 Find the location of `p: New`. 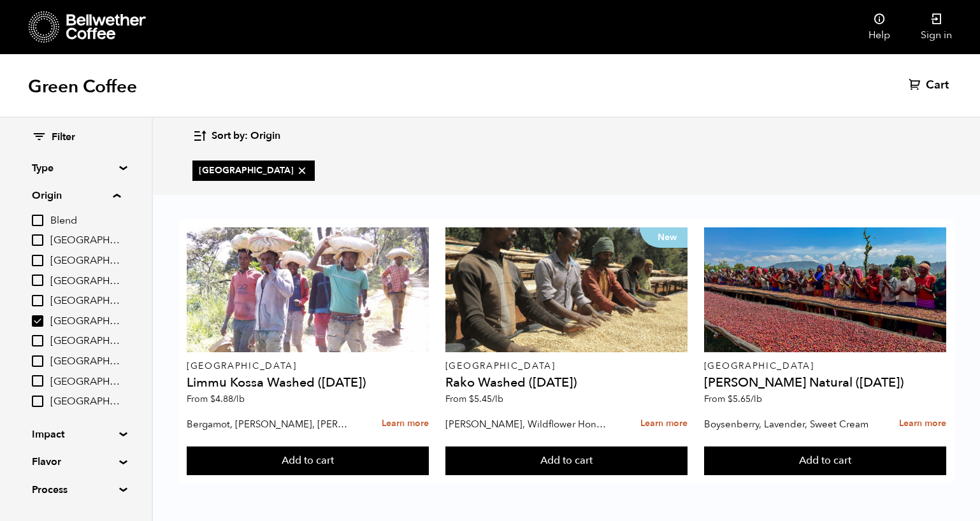

p: New is located at coordinates (663, 237).